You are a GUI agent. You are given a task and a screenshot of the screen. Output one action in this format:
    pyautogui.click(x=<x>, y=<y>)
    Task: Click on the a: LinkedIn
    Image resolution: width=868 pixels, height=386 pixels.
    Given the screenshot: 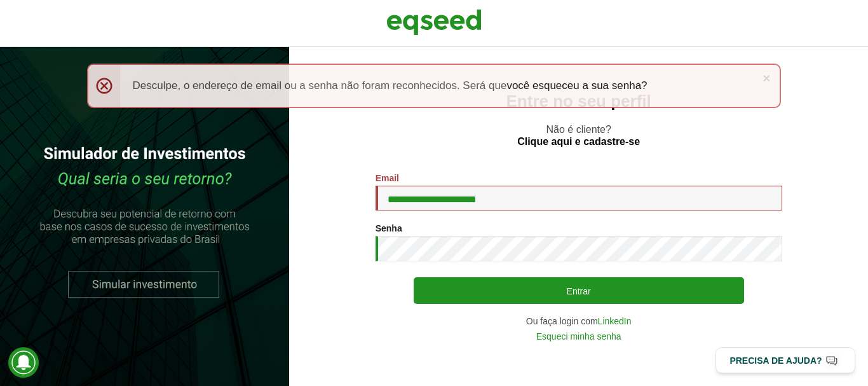 What is the action you would take?
    pyautogui.click(x=614, y=321)
    